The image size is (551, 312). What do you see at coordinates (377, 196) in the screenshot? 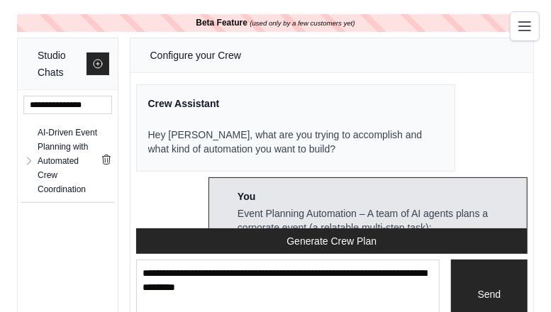
I see `div: You` at bounding box center [377, 196].